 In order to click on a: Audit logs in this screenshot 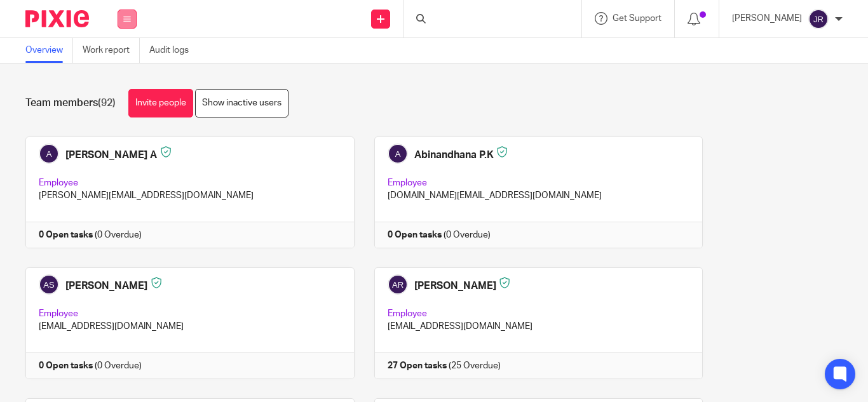, I will do `click(173, 50)`.